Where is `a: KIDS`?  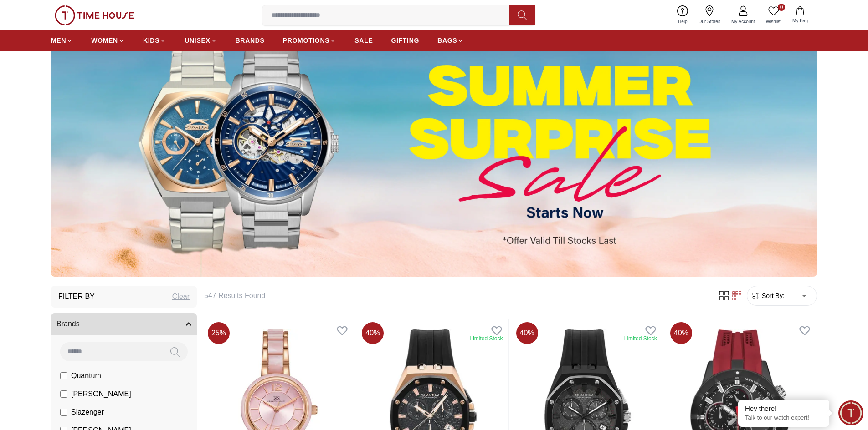 a: KIDS is located at coordinates (155, 40).